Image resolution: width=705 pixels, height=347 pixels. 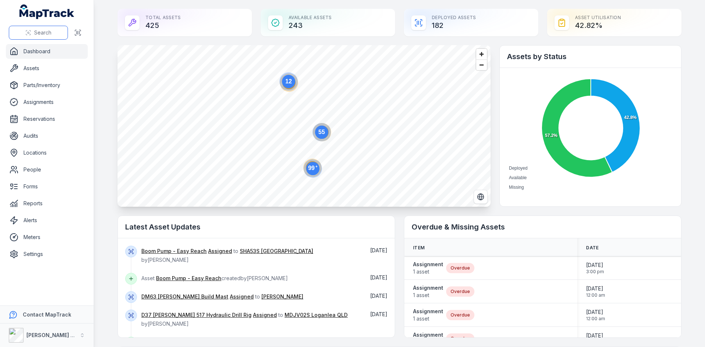 I want to click on a: Dashboard, so click(x=47, y=51).